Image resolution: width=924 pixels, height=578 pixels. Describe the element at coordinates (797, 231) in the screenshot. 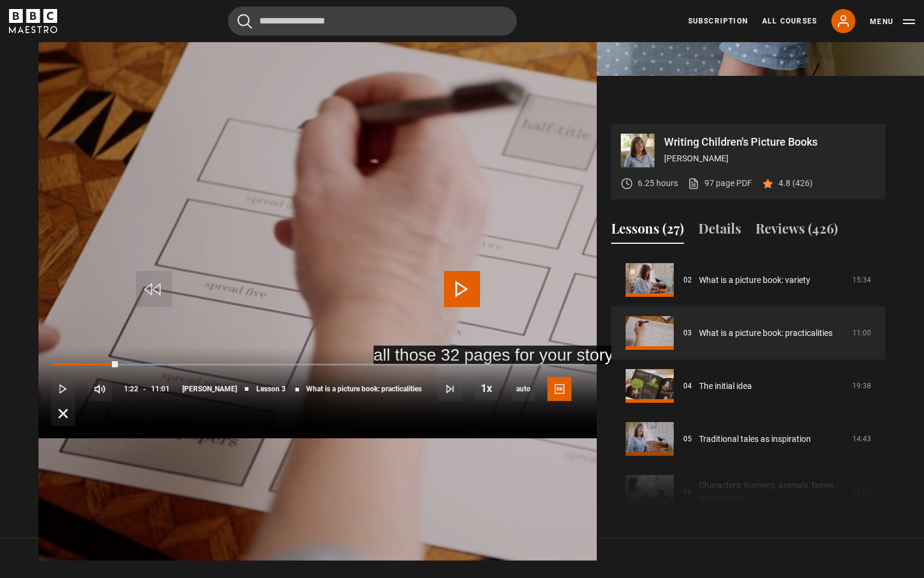

I see `button: Reviews (426)` at that location.